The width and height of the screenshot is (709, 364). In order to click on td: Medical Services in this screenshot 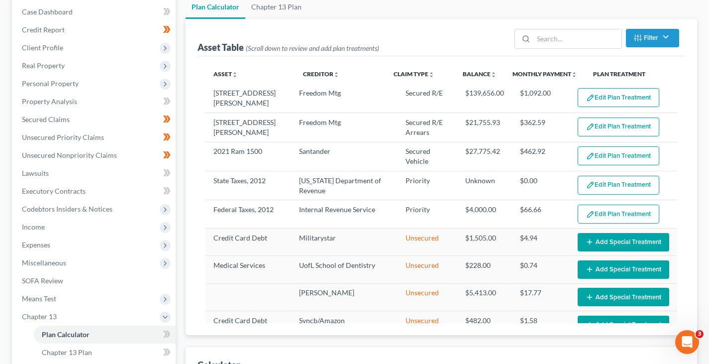, I will do `click(248, 269)`.